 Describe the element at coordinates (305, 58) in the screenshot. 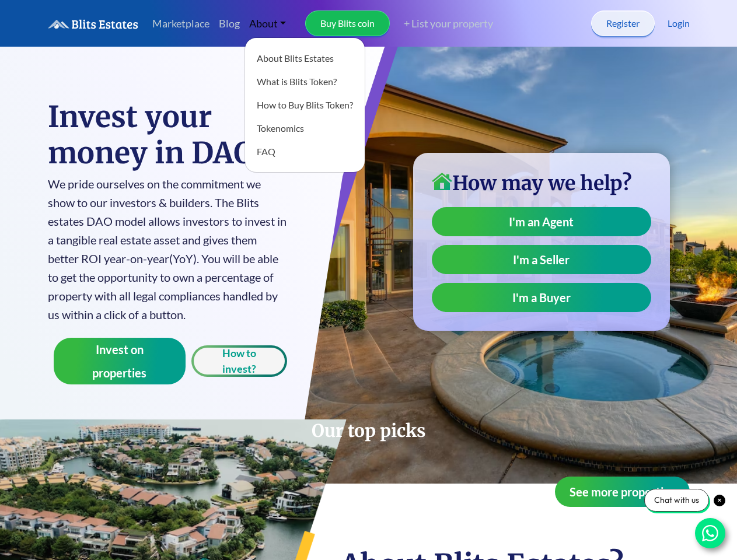

I see `a: About Blits Estates` at that location.